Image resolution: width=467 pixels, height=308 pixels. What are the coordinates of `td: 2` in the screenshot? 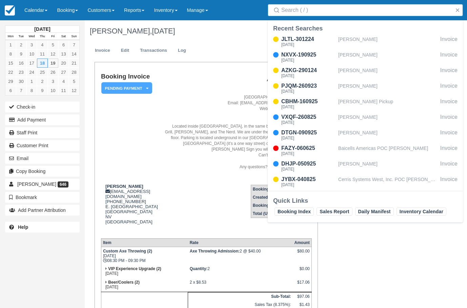 It's located at (240, 272).